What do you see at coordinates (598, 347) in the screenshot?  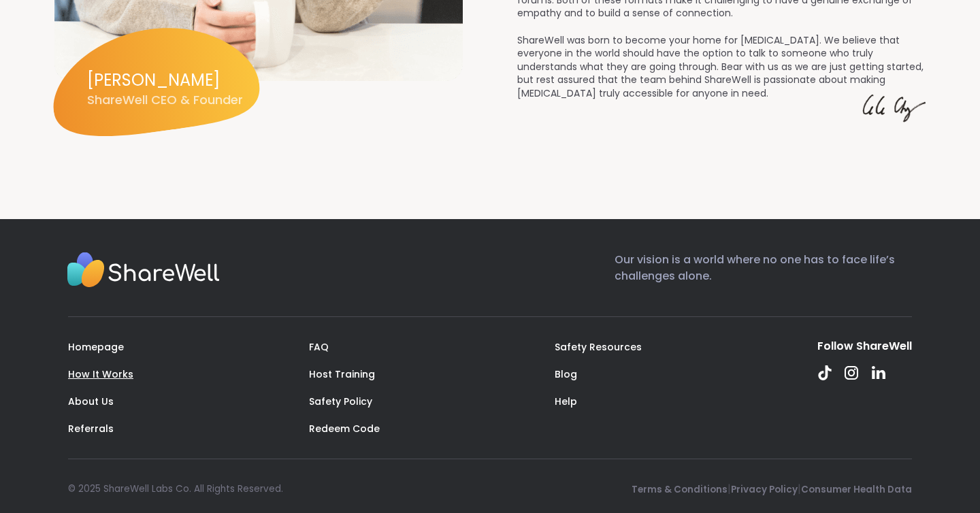 I see `a: Safety Resources` at bounding box center [598, 347].